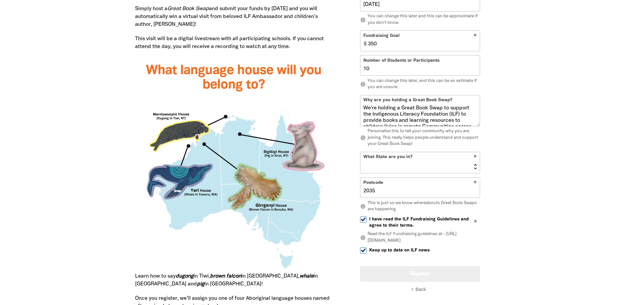 The width and height of the screenshot is (623, 305). What do you see at coordinates (234, 43) in the screenshot?
I see `p: This visit will be a digital livestream with all participating schools. If you cannot attend the ...` at bounding box center [234, 43].